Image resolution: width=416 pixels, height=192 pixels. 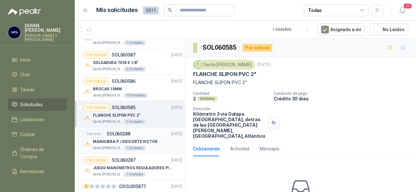 I want to click on p: Condición de pago, so click(x=344, y=94).